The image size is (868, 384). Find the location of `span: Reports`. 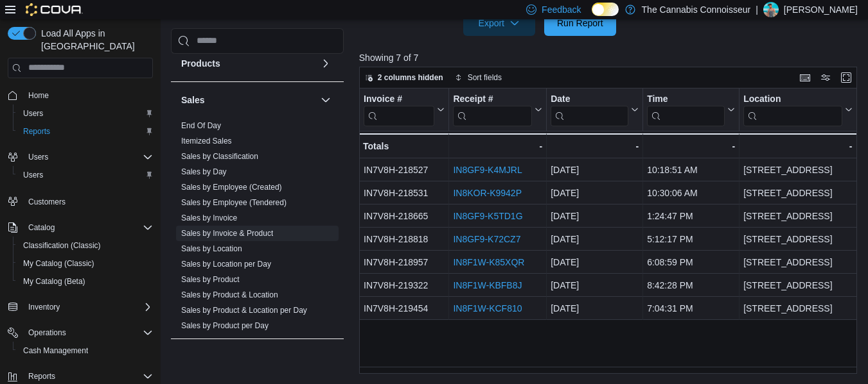

span: Reports is located at coordinates (85, 131).